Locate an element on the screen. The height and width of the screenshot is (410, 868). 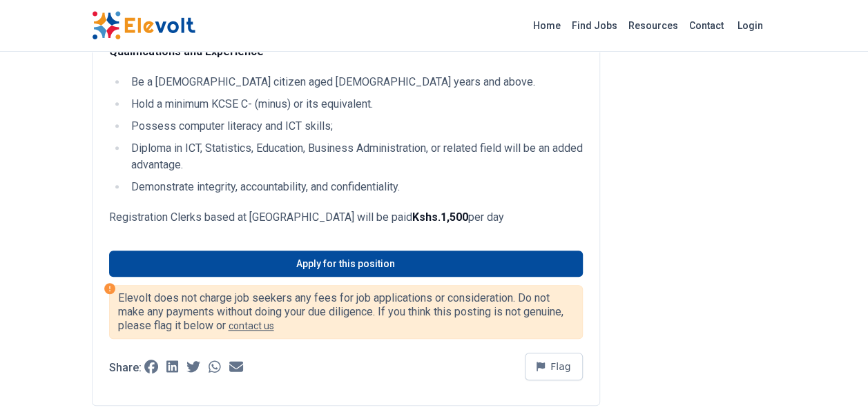
a: Resources is located at coordinates (653, 26).